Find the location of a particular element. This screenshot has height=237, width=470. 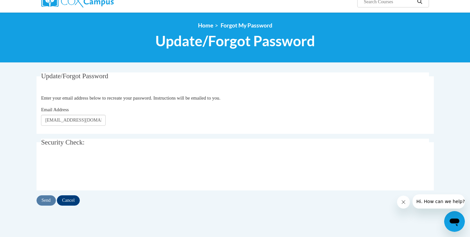

a: Home is located at coordinates (205, 25).